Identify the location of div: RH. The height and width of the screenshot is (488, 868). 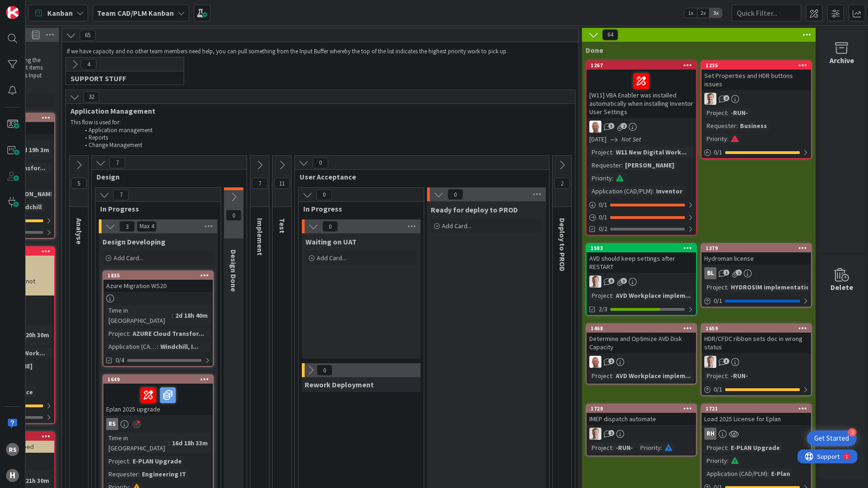
(710, 434).